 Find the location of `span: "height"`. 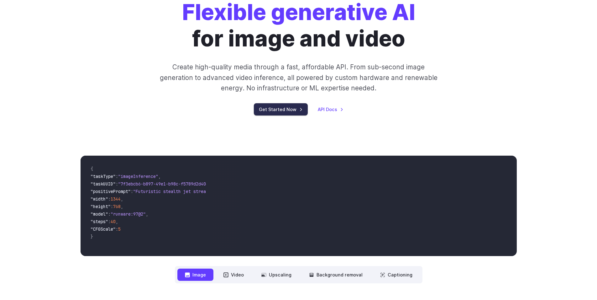

span: "height" is located at coordinates (101, 206).